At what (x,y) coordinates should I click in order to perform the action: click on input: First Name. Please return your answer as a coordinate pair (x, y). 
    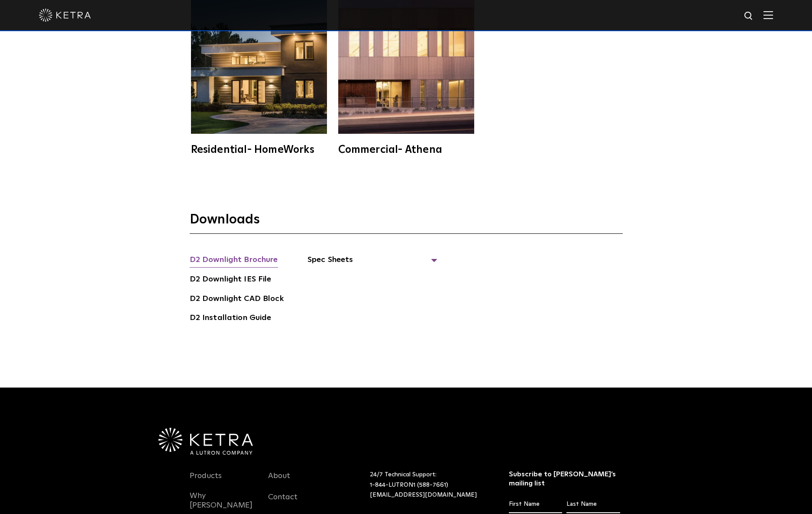
    Looking at the image, I should click on (535, 505).